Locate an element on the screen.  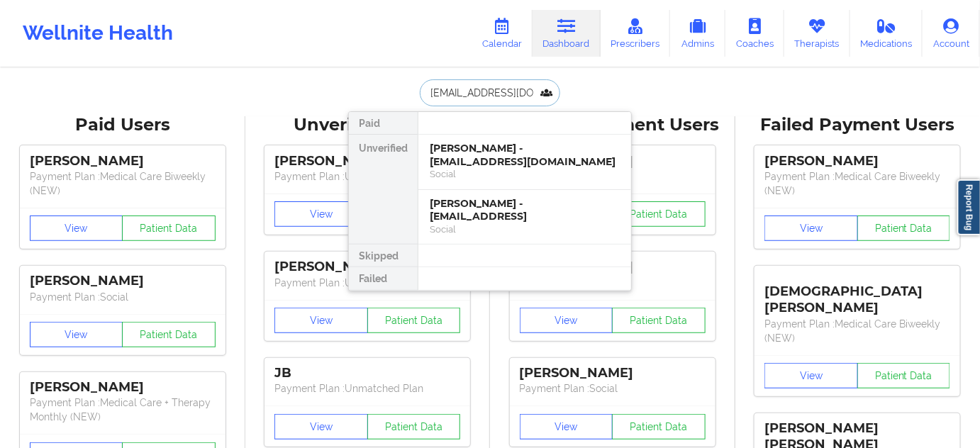
div: Paid is located at coordinates (383, 124).